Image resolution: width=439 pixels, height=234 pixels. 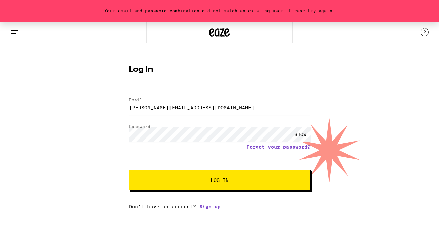 What do you see at coordinates (300, 134) in the screenshot?
I see `div: SHOW` at bounding box center [300, 134].